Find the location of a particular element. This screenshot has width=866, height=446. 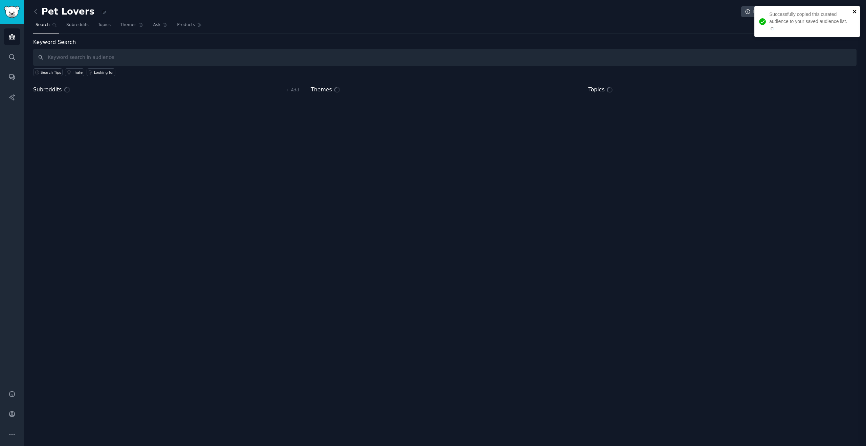

input: Keyword search in audience is located at coordinates (445, 57).